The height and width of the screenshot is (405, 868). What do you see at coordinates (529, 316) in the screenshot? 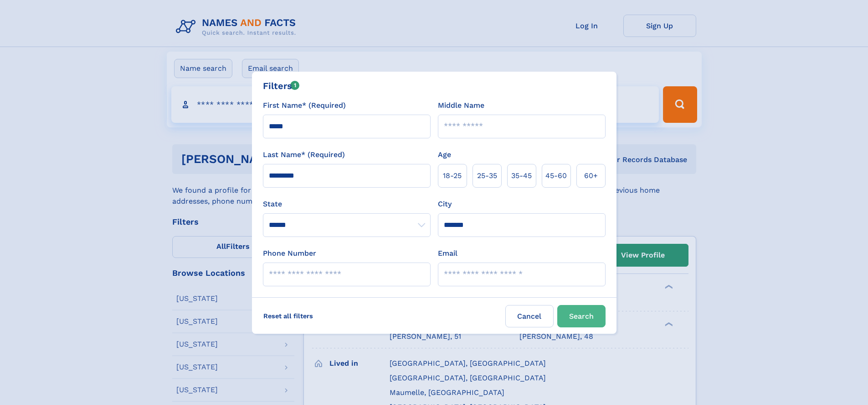
I see `label: Cancel` at bounding box center [529, 316].